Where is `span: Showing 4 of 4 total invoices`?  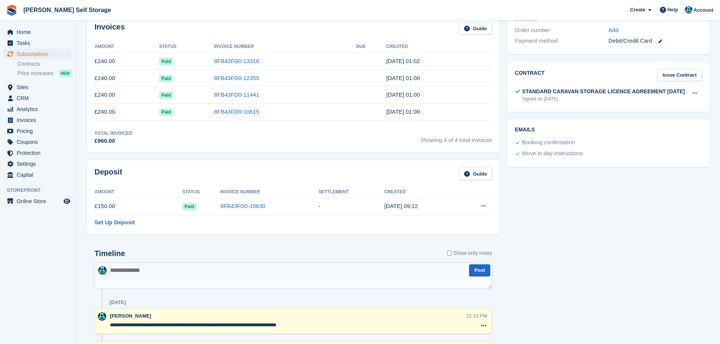
span: Showing 4 of 4 total invoices is located at coordinates (456, 137).